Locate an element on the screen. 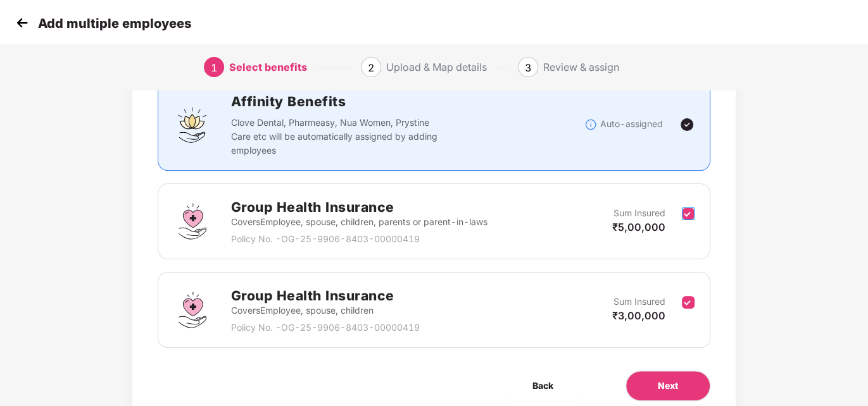  p: Add multiple employees is located at coordinates (114, 23).